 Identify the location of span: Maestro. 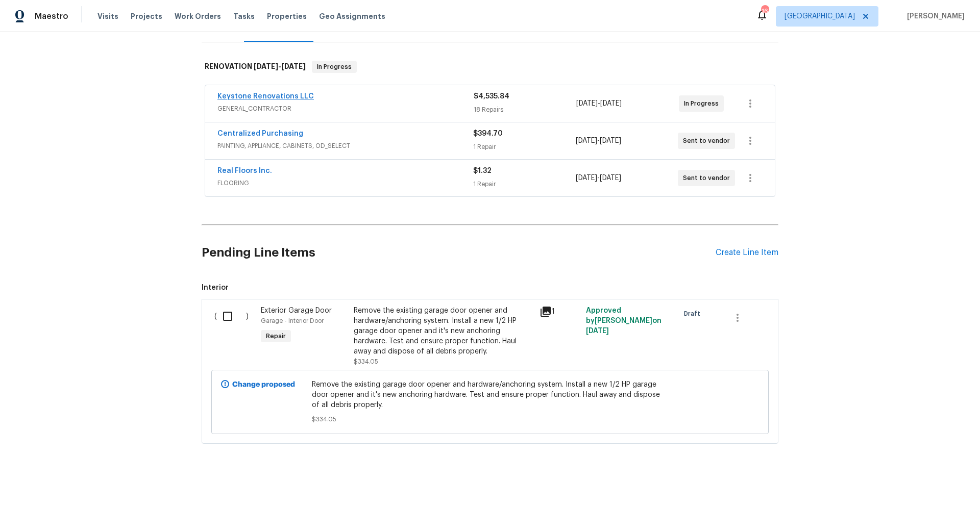
(51, 16).